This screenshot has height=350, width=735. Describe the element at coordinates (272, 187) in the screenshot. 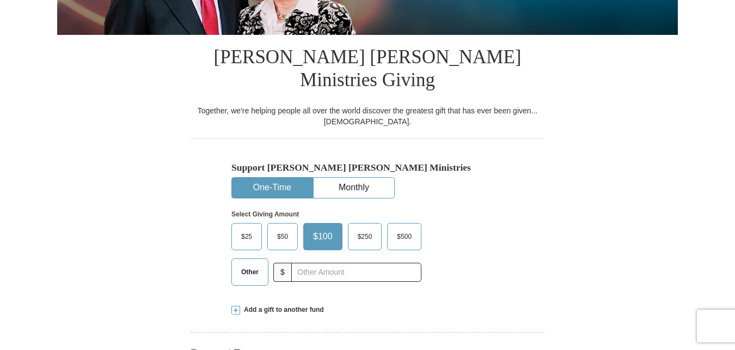

I see `button: One-Time` at that location.